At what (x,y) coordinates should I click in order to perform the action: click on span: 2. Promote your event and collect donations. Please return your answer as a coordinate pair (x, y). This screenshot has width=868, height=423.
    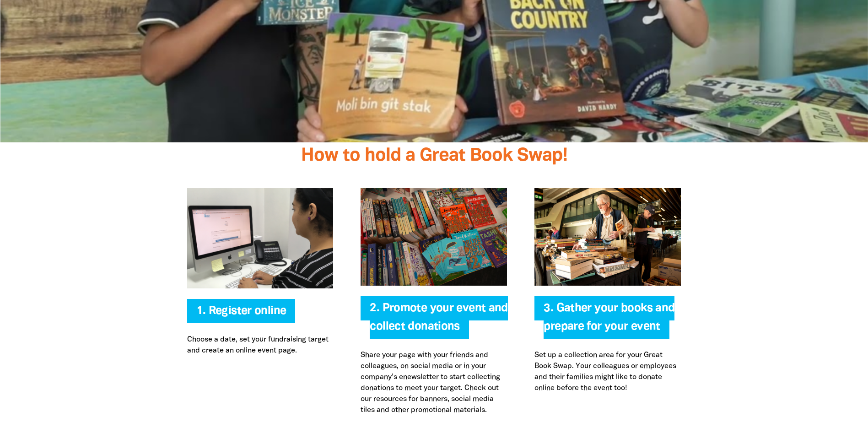
    Looking at the image, I should click on (439, 321).